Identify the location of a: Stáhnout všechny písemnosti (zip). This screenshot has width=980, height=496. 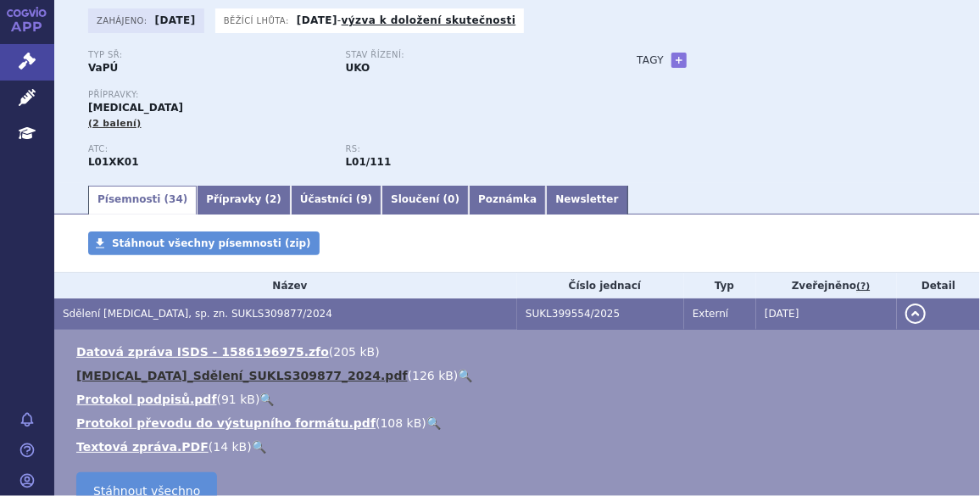
(204, 243).